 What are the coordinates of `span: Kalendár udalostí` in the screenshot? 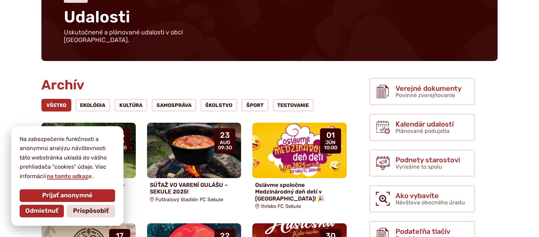 It's located at (425, 124).